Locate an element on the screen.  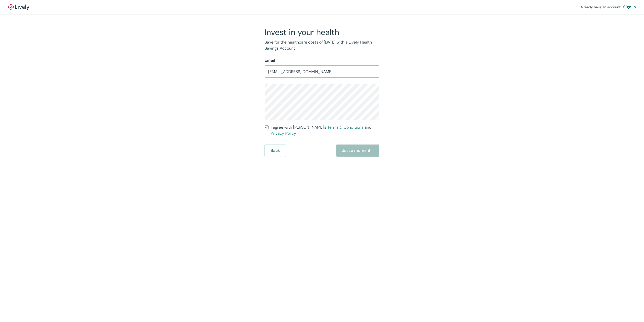
h2: Invest in your health is located at coordinates (322, 32).